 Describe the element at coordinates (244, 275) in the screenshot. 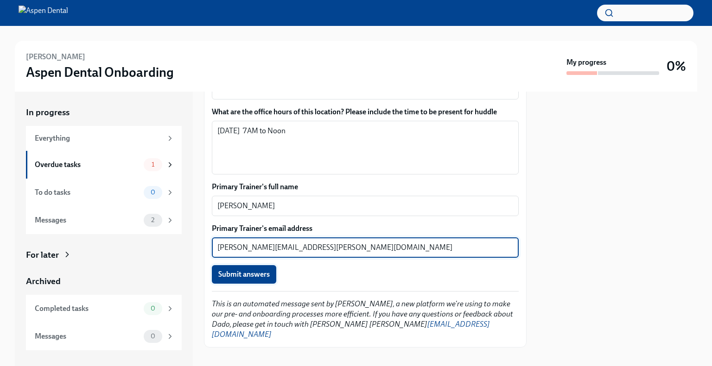

I see `button: Submit answers` at that location.